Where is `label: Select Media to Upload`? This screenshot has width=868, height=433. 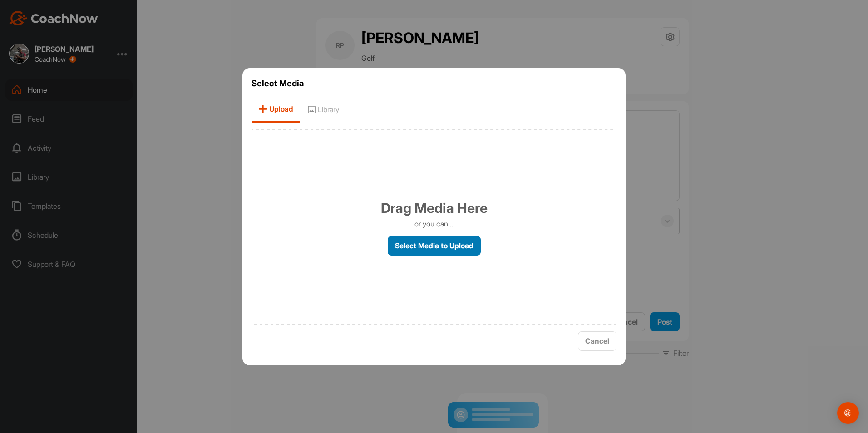
label: Select Media to Upload is located at coordinates (434, 245).